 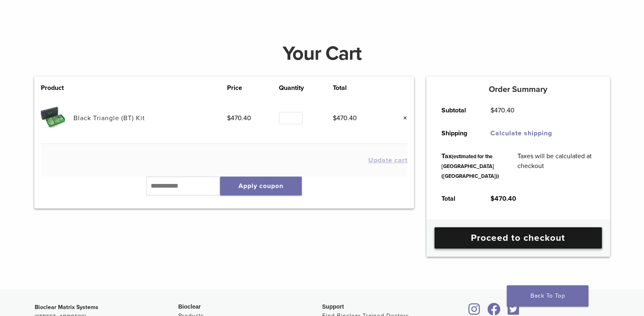 What do you see at coordinates (518, 89) in the screenshot?
I see `h5: Order Summary` at bounding box center [518, 89].